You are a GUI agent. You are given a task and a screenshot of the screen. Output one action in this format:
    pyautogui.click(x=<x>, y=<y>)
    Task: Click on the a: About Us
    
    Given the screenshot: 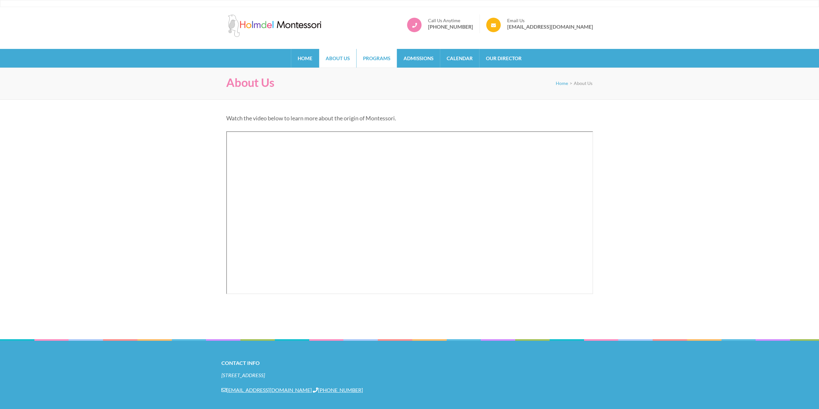 What is the action you would take?
    pyautogui.click(x=337, y=58)
    